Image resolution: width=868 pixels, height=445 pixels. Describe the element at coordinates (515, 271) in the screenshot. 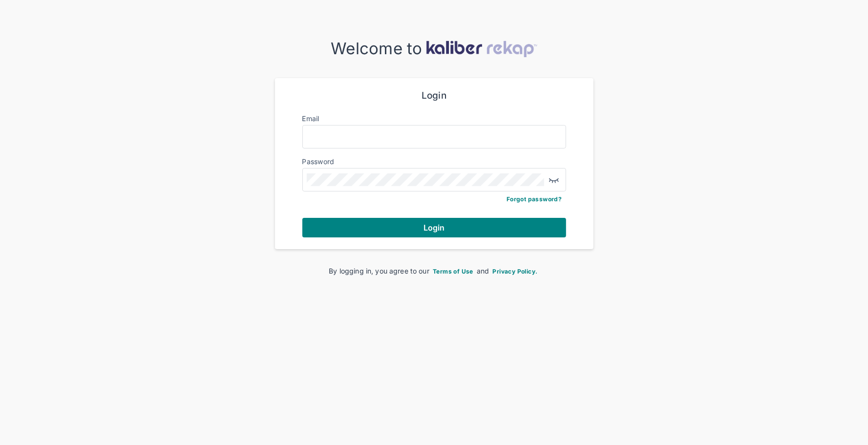

I see `a: Privacy Policy.` at that location.